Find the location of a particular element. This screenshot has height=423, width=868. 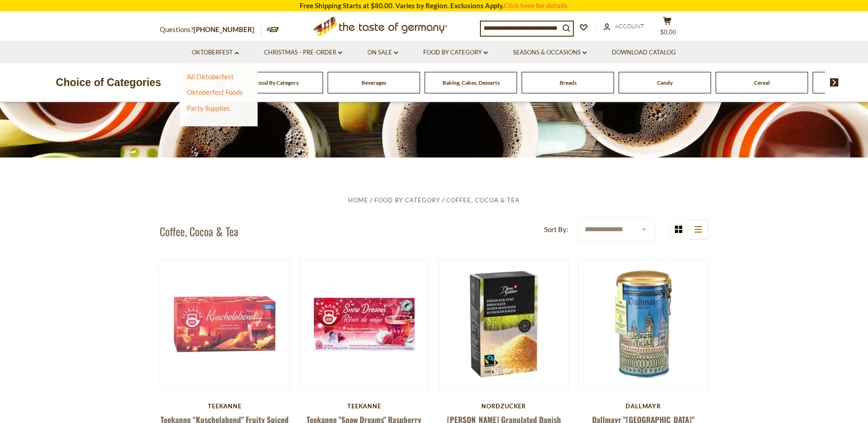

div: Nordzucker is located at coordinates (504, 406).